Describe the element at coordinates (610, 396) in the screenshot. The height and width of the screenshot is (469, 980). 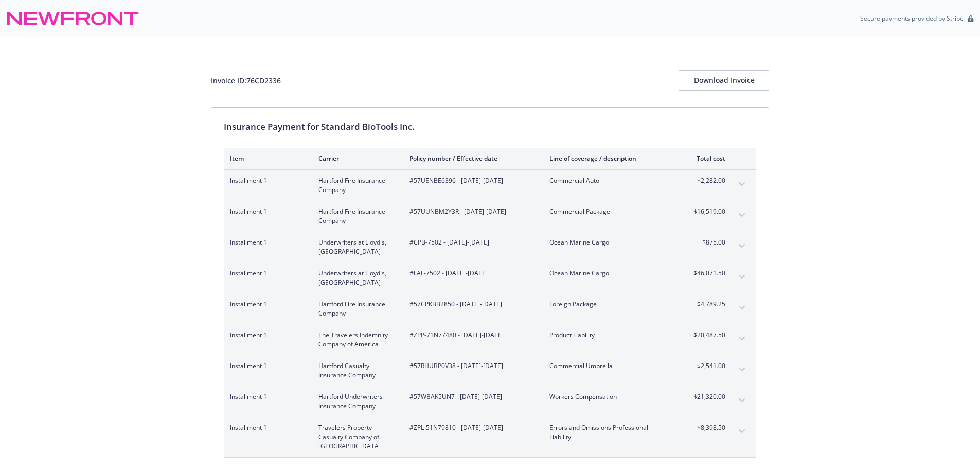
I see `span: Workers Compensation` at that location.